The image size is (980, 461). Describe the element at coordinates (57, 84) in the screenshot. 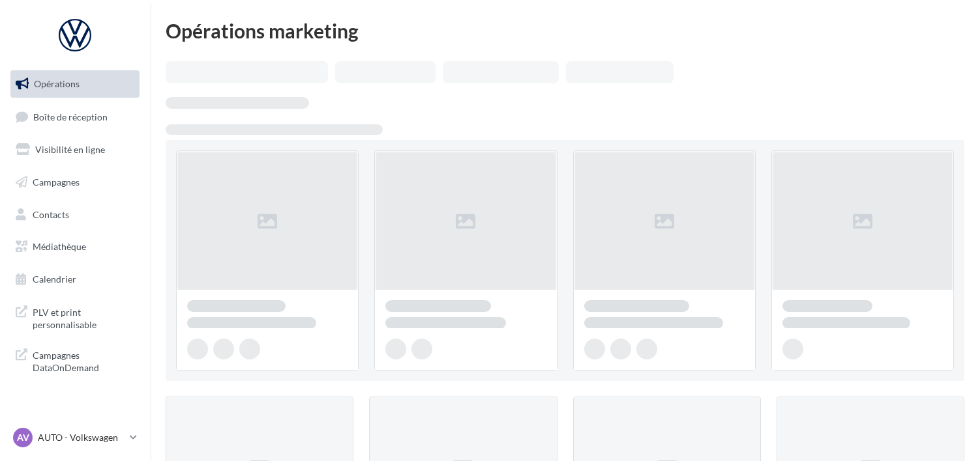

I see `span: Opérations` at that location.